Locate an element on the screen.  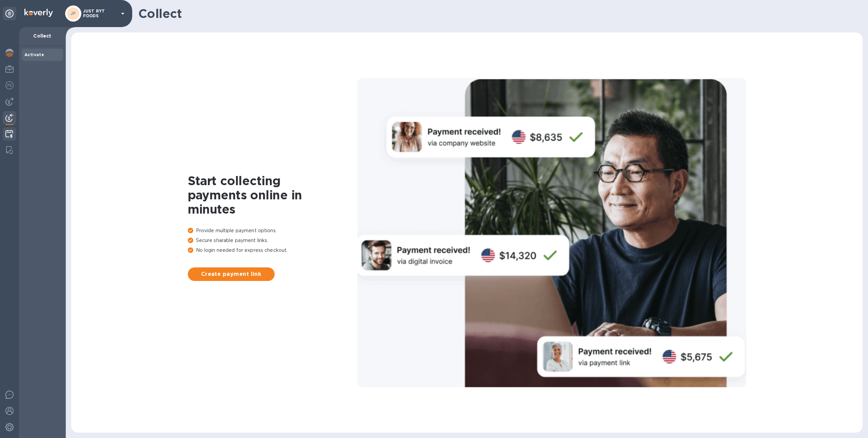
p: Provide multiple payment options. is located at coordinates (272, 230).